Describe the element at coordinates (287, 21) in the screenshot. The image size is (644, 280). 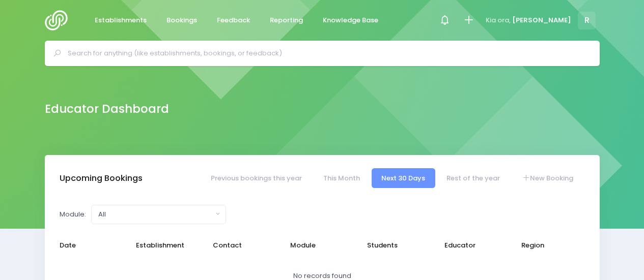
I see `a: Reporting` at that location.